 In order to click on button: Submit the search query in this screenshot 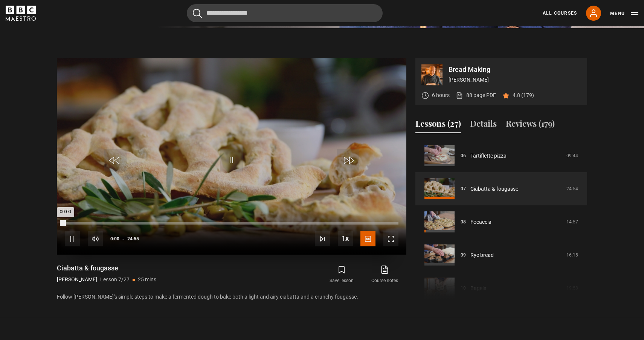, I will do `click(197, 13)`.